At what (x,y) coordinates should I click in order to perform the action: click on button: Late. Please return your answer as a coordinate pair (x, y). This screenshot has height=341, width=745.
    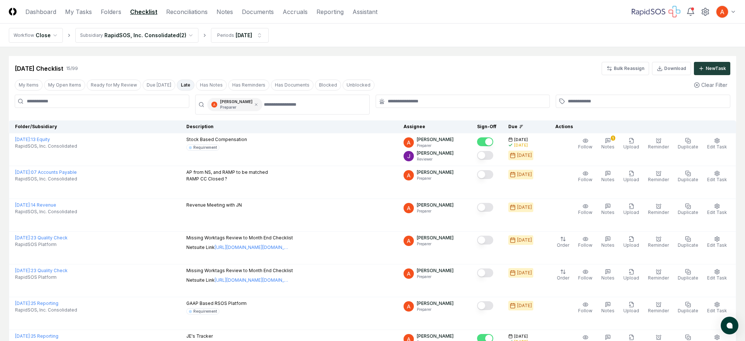
    Looking at the image, I should click on (186, 85).